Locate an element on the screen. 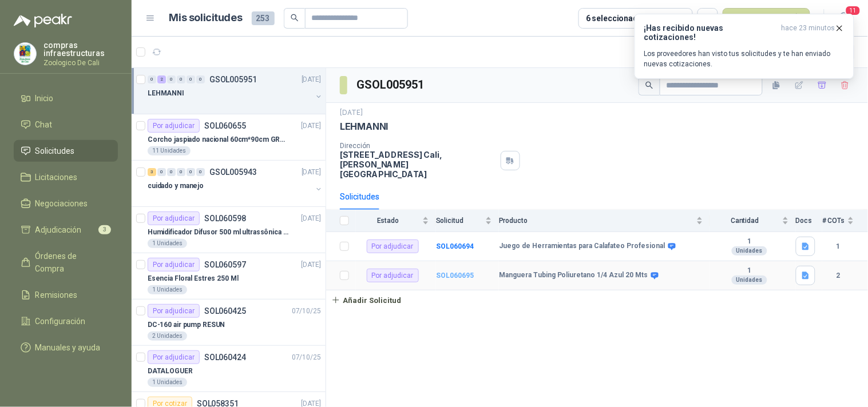  th: Solicitud is located at coordinates (468, 221).